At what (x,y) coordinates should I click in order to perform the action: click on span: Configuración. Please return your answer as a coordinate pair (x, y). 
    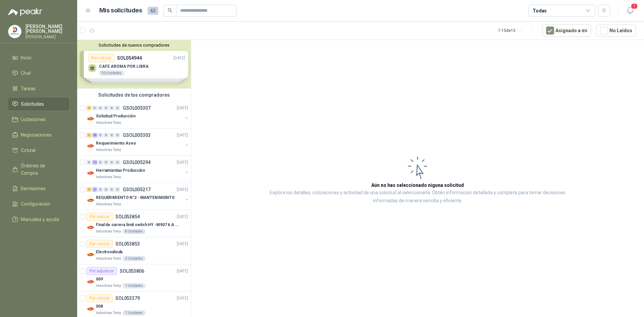
    Looking at the image, I should click on (35, 204).